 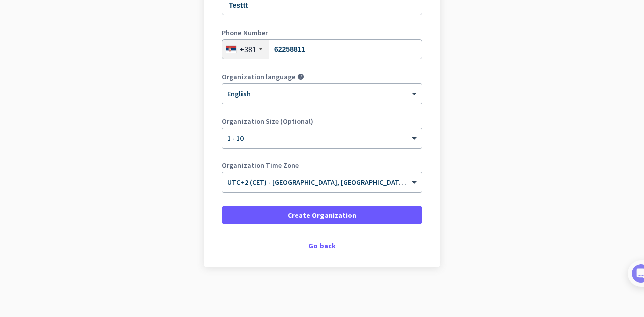 I want to click on button: Create Organization, so click(x=322, y=215).